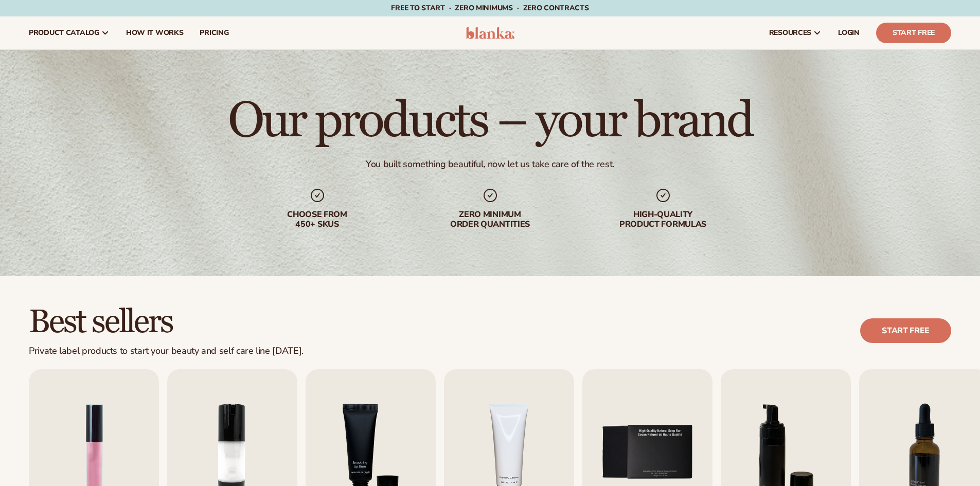 The image size is (980, 486). I want to click on a: Start free, so click(905, 331).